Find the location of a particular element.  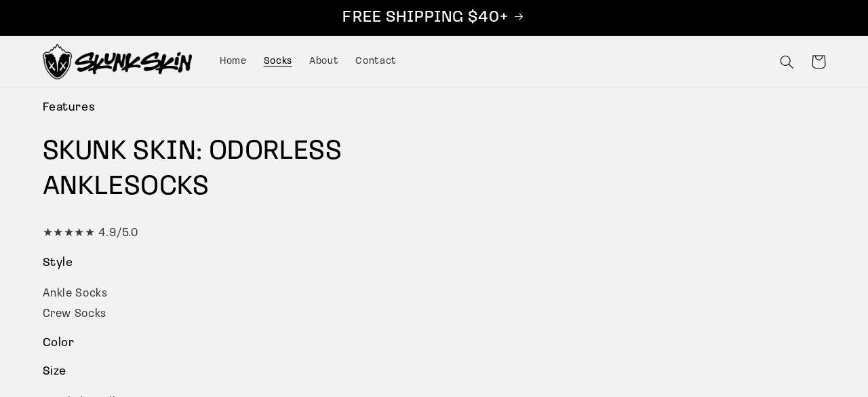

p: FREE SHIPPING $40+ is located at coordinates (434, 18).